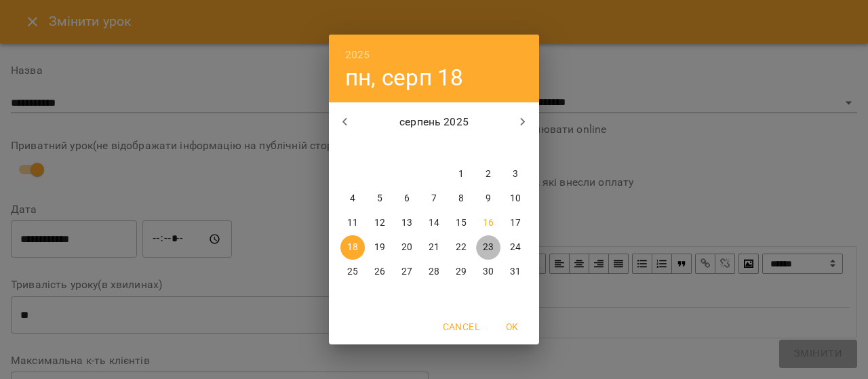 Image resolution: width=868 pixels, height=379 pixels. I want to click on span: OK, so click(512, 327).